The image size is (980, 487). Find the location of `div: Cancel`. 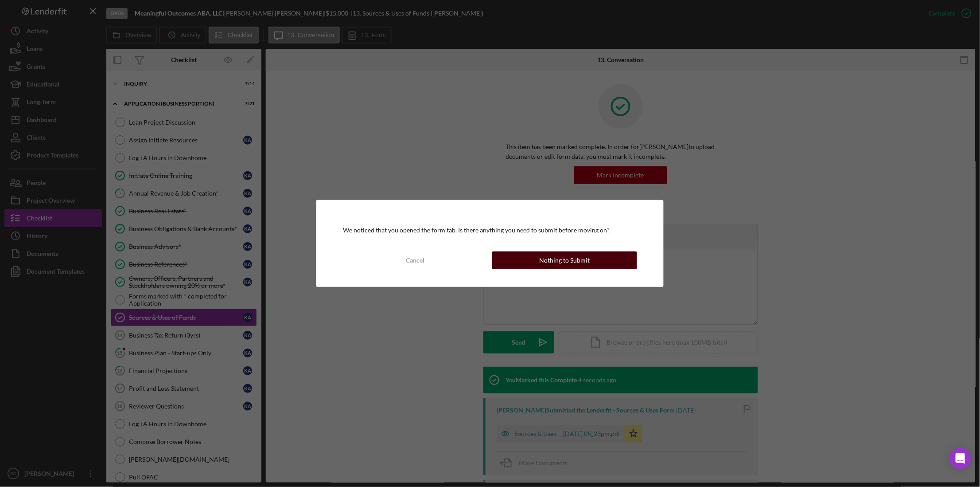

div: Cancel is located at coordinates (416, 261).